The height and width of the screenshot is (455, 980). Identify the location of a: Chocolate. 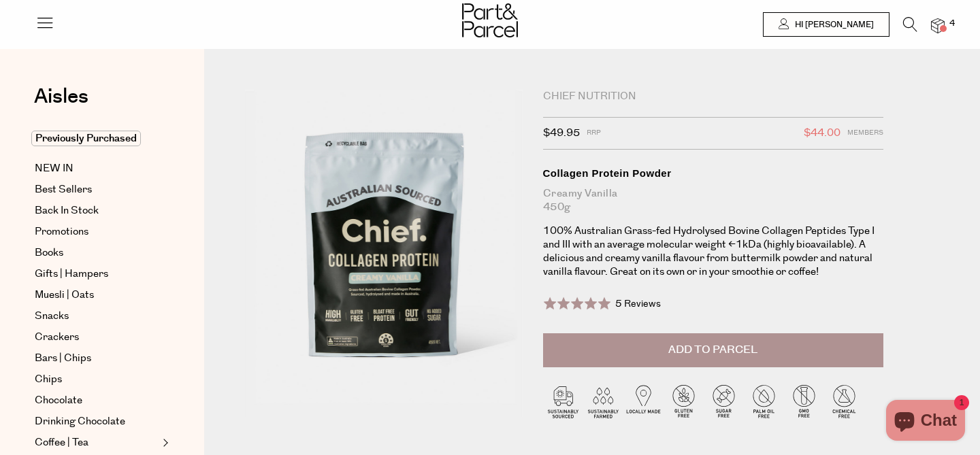
(96, 401).